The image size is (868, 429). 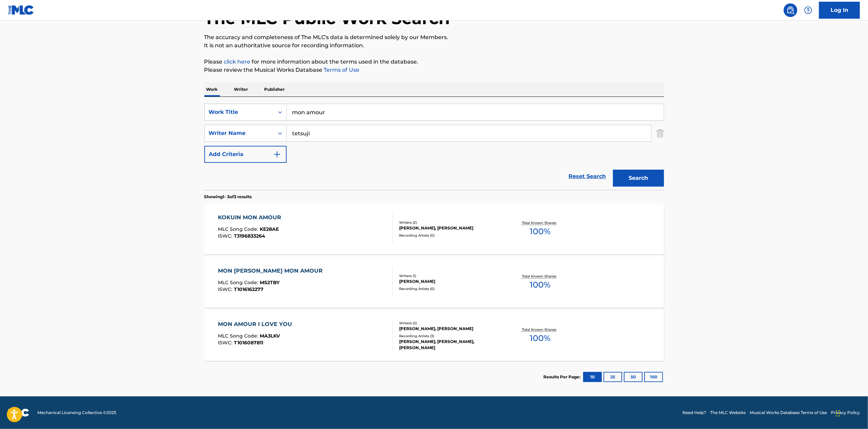 What do you see at coordinates (653, 377) in the screenshot?
I see `button: 100` at bounding box center [653, 377].